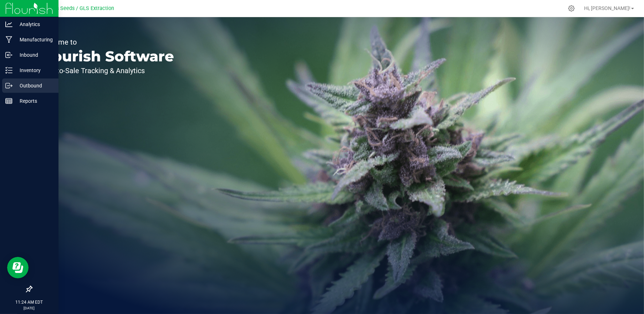 The width and height of the screenshot is (644, 314). What do you see at coordinates (29, 302) in the screenshot?
I see `p: 11:24 AM EDT` at bounding box center [29, 302].